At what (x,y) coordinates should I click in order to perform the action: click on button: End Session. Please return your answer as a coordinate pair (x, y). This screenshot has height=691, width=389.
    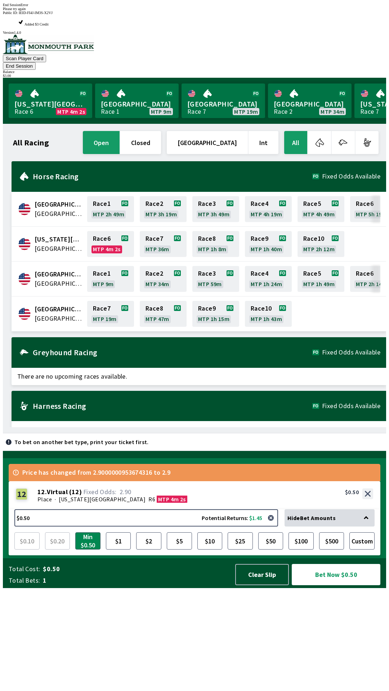
    Looking at the image, I should click on (19, 66).